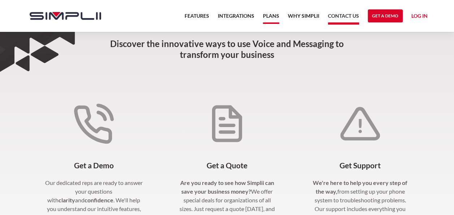 The height and width of the screenshot is (215, 454). Describe the element at coordinates (197, 18) in the screenshot. I see `a: Features` at that location.